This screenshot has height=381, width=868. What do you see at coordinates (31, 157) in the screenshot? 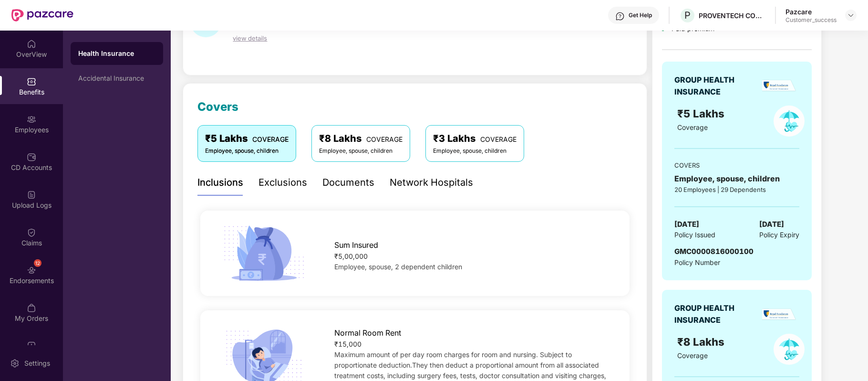
I see `img: svg+xml;base64,PHN2ZyBpZD0iQ0RfQWNjb3VudHMiIGRhdGEtbmFtZT0iQ0QgQWNjb3VudHMiIHhtbG5zPSJodHRwOi8vd3...` at bounding box center [31, 157].